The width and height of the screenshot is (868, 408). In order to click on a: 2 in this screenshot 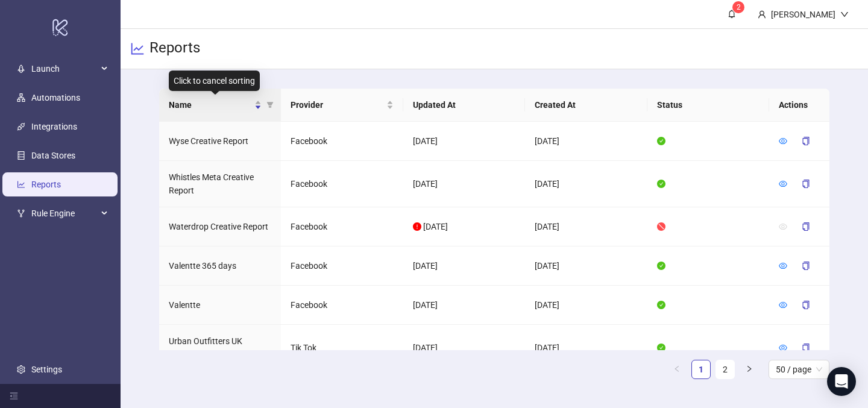, I will do `click(725, 370)`.